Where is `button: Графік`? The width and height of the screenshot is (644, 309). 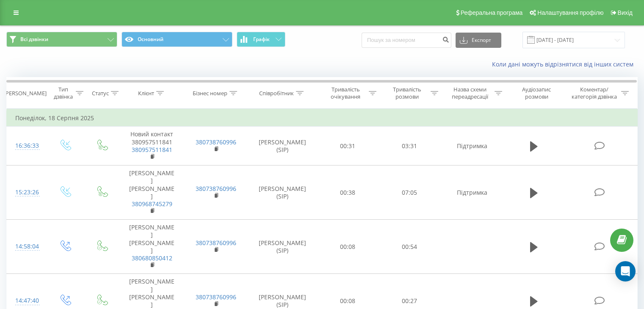 button: Графік is located at coordinates (261, 39).